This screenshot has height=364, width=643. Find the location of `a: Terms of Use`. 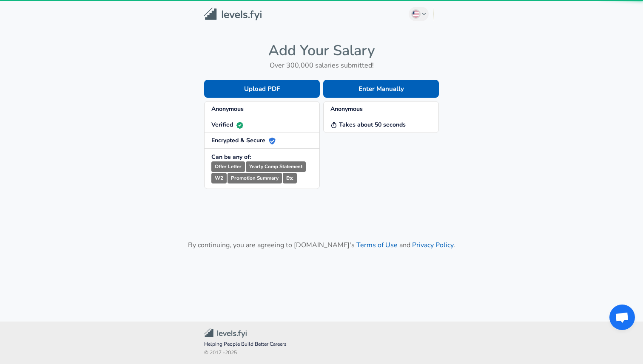

a: Terms of Use is located at coordinates (377, 245).